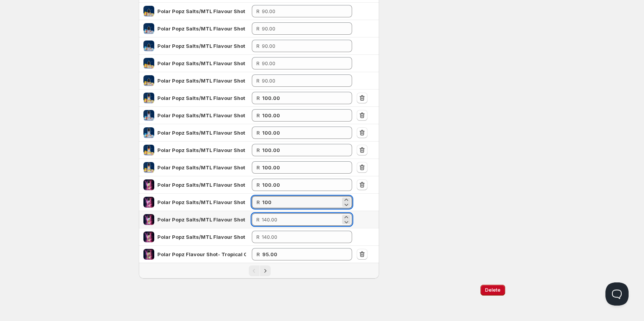 This screenshot has width=644, height=321. Describe the element at coordinates (202, 80) in the screenshot. I see `div: Polar Popz Salts/MTL Flavour Shot - Tropical Berry Ice 30ml Long Fill` at that location.